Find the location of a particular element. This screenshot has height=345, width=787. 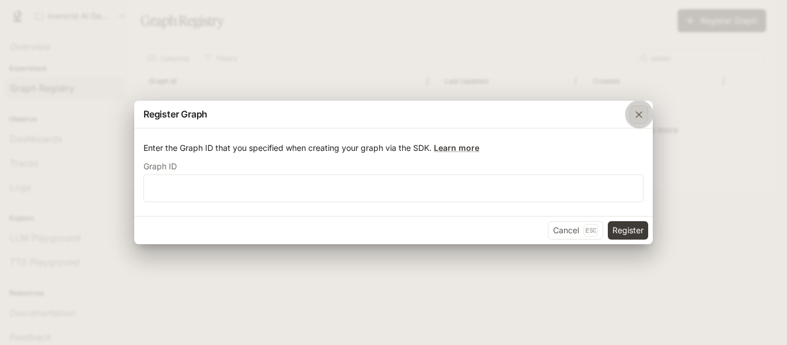

p: Graph ID is located at coordinates (160, 167).